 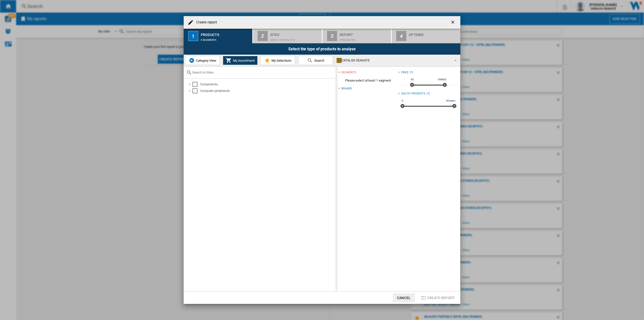 I want to click on span: My Assortment, so click(x=243, y=61).